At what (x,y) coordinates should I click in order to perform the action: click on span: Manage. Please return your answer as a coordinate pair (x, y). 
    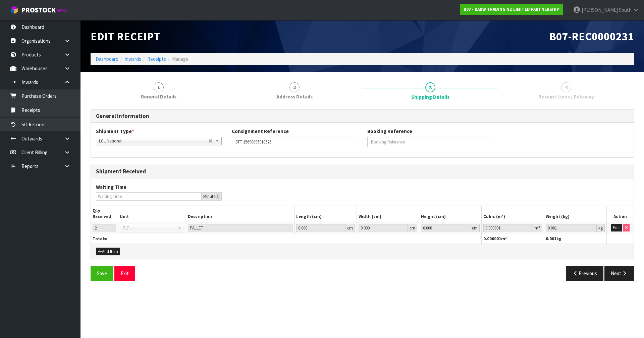
    Looking at the image, I should click on (180, 59).